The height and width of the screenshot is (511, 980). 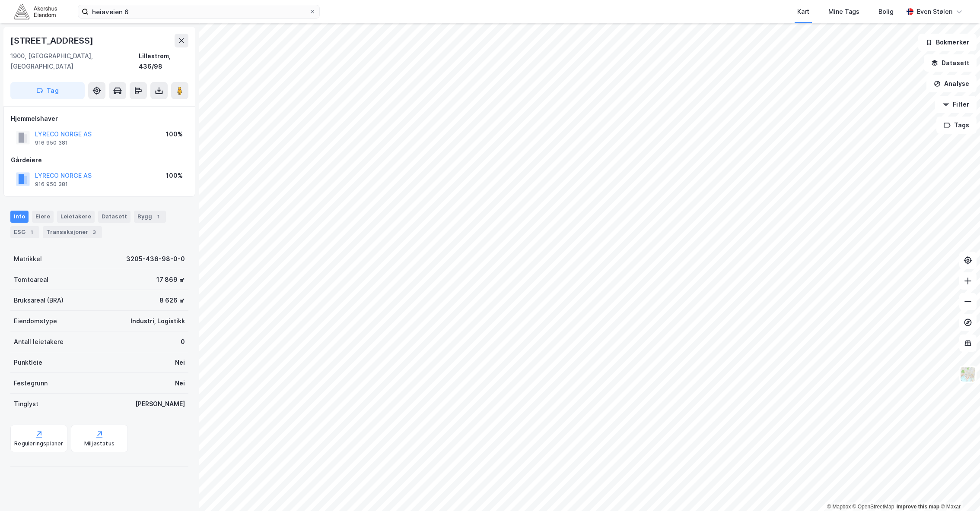 What do you see at coordinates (43, 217) in the screenshot?
I see `div: Eiere` at bounding box center [43, 217].